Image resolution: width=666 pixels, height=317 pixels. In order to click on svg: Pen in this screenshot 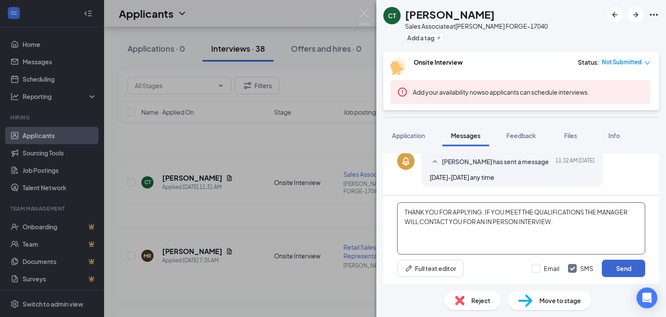, I will do `click(409, 268)`.